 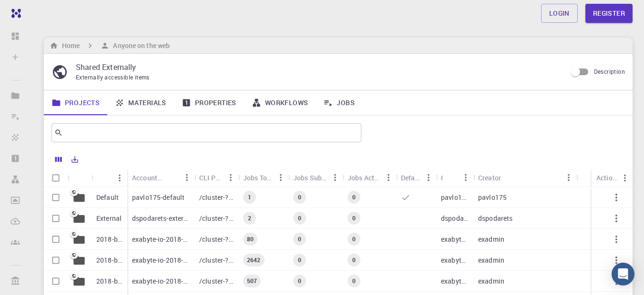 What do you see at coordinates (139, 45) in the screenshot?
I see `h6: Anyone on the web` at bounding box center [139, 45].